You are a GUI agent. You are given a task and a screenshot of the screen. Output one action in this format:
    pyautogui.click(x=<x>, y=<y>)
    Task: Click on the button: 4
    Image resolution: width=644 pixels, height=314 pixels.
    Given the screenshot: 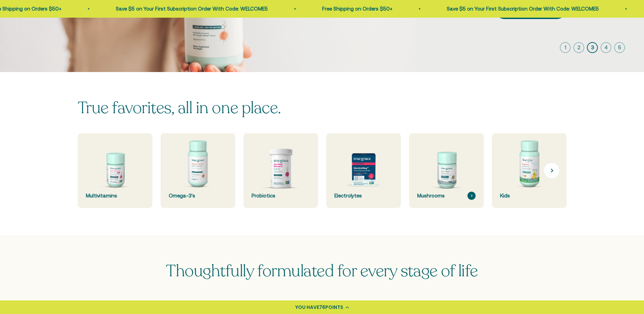 What is the action you would take?
    pyautogui.click(x=606, y=47)
    